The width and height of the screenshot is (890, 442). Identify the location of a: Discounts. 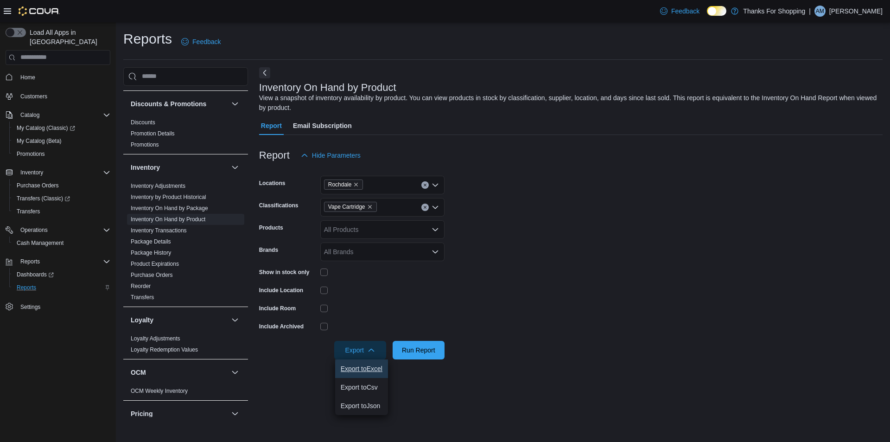
(143, 122).